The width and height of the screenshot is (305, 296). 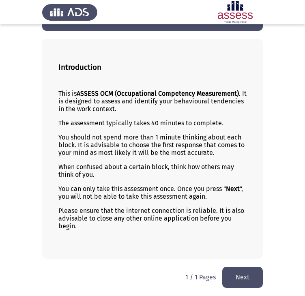 What do you see at coordinates (242, 277) in the screenshot?
I see `button: load next page` at bounding box center [242, 277].